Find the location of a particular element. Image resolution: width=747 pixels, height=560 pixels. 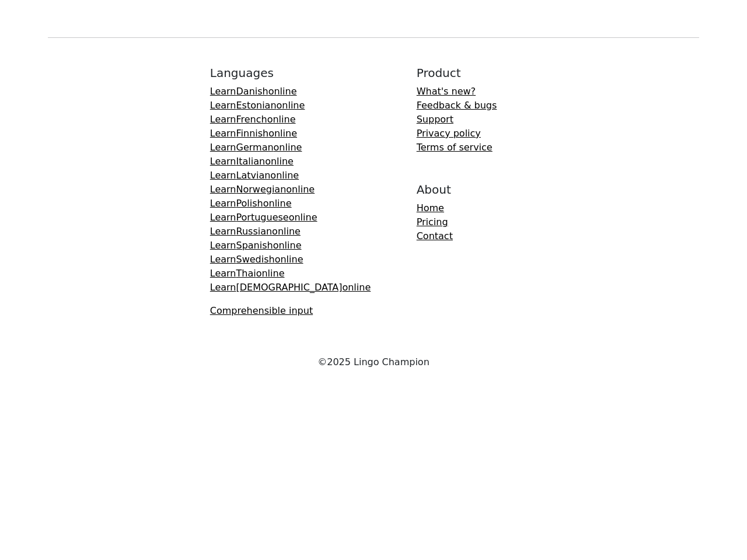

a: LearnFinnishonline is located at coordinates (253, 133).